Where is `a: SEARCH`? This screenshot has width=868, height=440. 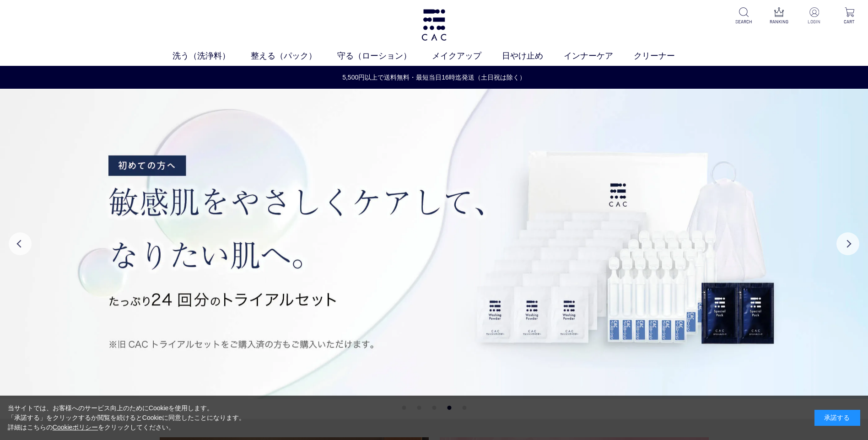
a: SEARCH is located at coordinates (743, 16).